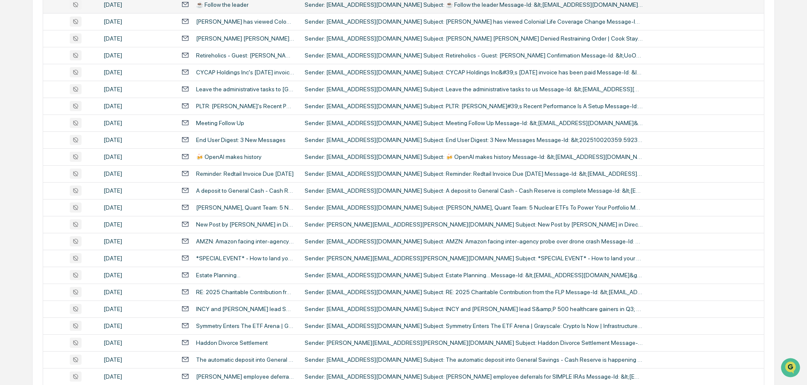  I want to click on a: 🔎Data Lookup, so click(31, 127).